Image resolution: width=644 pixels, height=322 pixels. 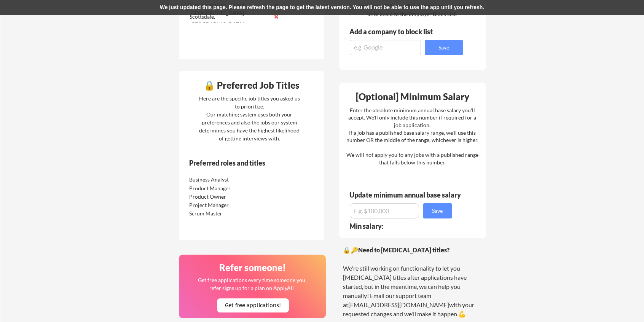 What do you see at coordinates (229, 188) in the screenshot?
I see `div: Product Manager` at bounding box center [229, 188].